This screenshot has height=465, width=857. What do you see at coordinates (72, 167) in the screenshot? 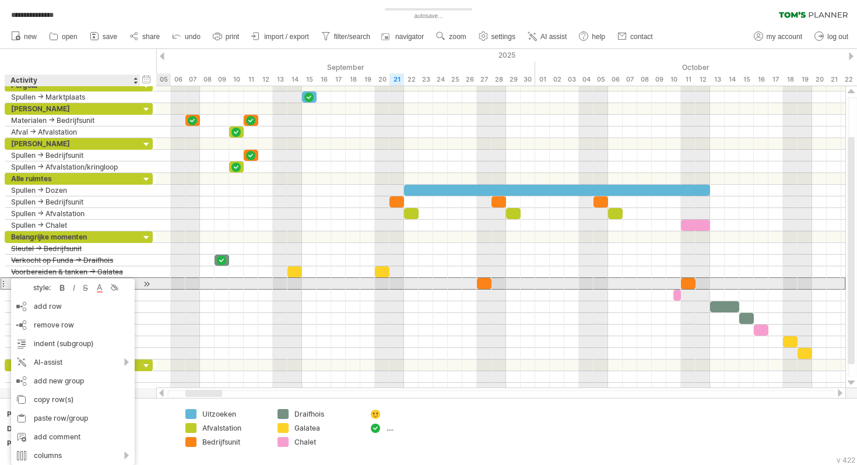
I see `div: Spullen -> Afvalstation/kringloop` at bounding box center [72, 167].